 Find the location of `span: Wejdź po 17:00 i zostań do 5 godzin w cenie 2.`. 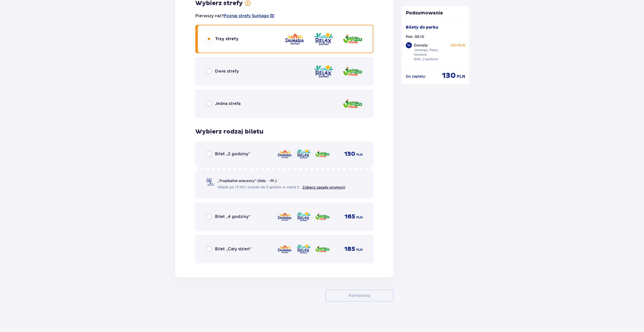

span: Wejdź po 17:00 i zostań do 5 godzin w cenie 2. is located at coordinates (259, 187).